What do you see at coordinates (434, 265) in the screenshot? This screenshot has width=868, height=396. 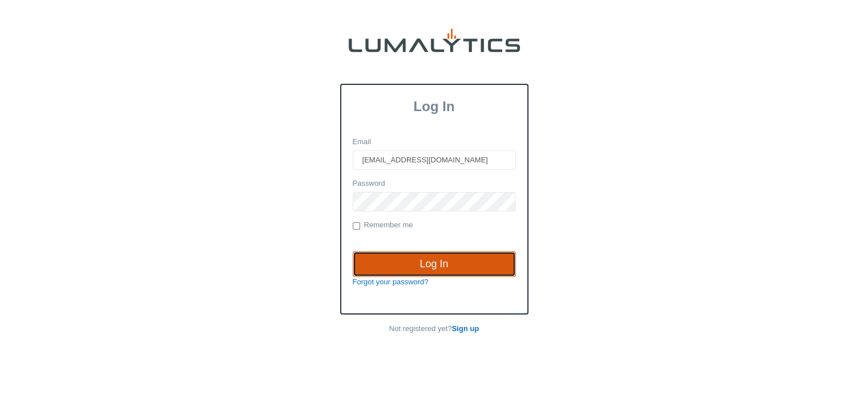 I see `input: Log In` at bounding box center [434, 265].